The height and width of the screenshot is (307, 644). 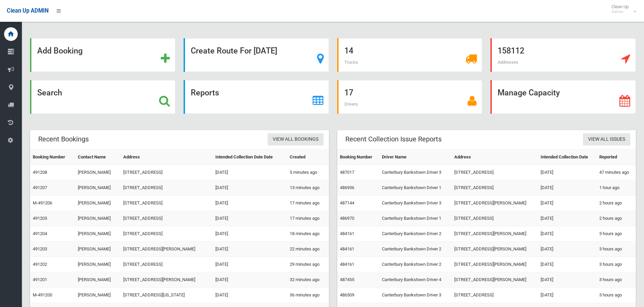 What do you see at coordinates (308, 249) in the screenshot?
I see `td: 22 minutes ago` at bounding box center [308, 249].